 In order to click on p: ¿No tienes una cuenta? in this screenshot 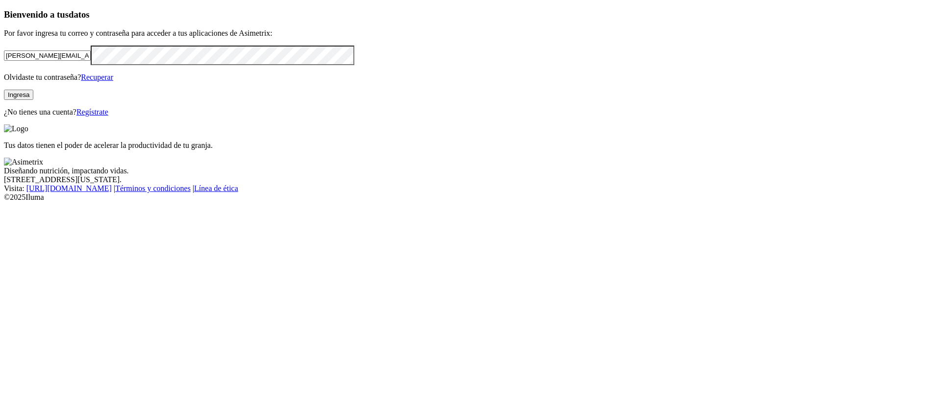, I will do `click(470, 112)`.